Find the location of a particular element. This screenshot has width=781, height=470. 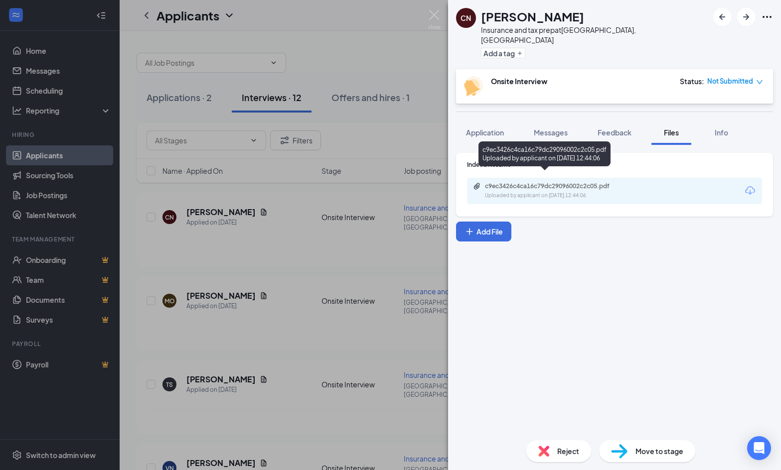

span: Messages is located at coordinates (551, 133).